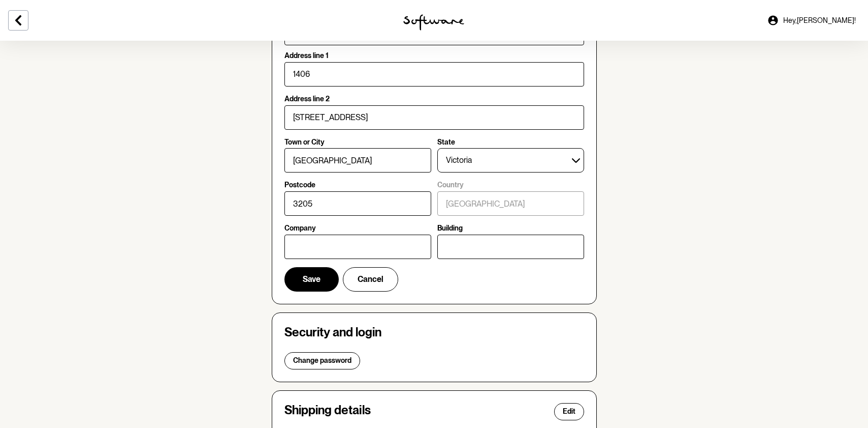  What do you see at coordinates (450, 228) in the screenshot?
I see `p: Building` at bounding box center [450, 228].